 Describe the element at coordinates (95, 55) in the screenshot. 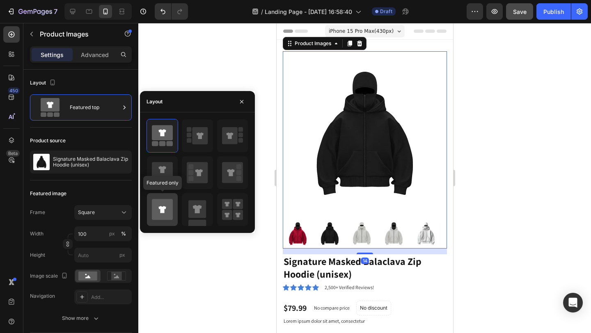

I see `p: Advanced` at that location.